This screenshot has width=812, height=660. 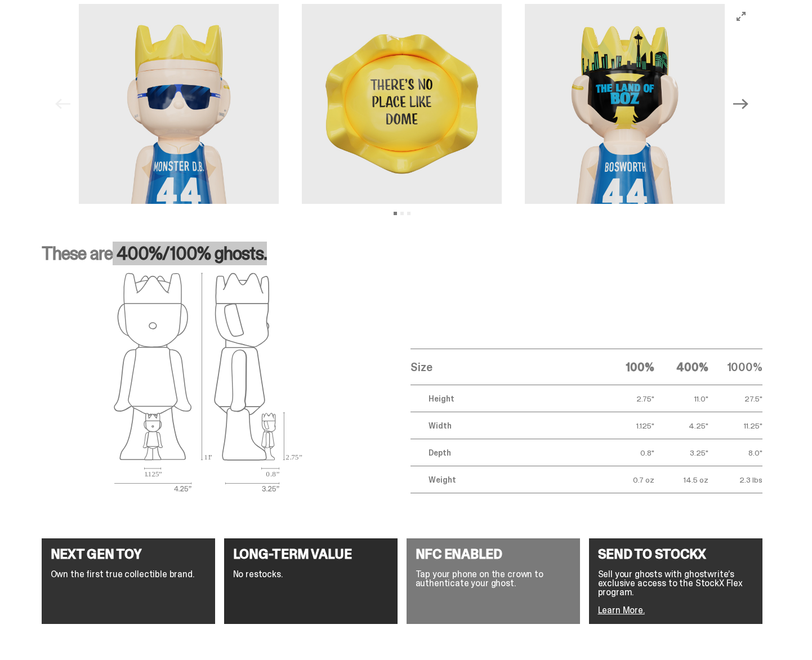 What do you see at coordinates (681, 425) in the screenshot?
I see `td: 4.25"` at bounding box center [681, 425].